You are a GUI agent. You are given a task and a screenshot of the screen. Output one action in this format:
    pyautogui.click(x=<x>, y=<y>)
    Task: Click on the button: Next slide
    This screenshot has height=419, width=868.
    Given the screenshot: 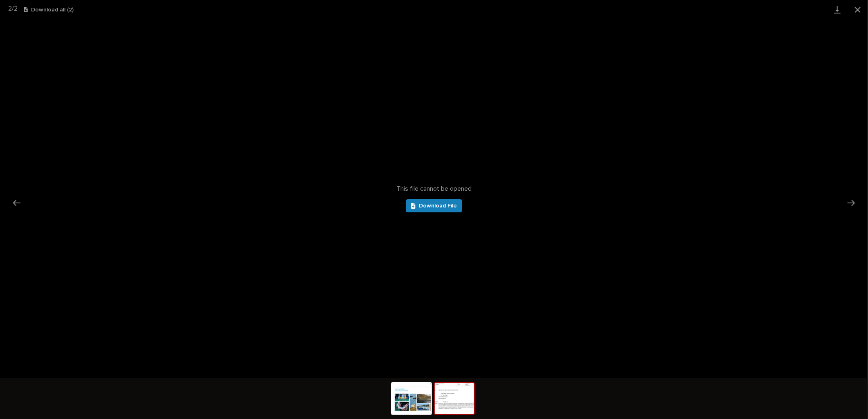 What is the action you would take?
    pyautogui.click(x=851, y=203)
    